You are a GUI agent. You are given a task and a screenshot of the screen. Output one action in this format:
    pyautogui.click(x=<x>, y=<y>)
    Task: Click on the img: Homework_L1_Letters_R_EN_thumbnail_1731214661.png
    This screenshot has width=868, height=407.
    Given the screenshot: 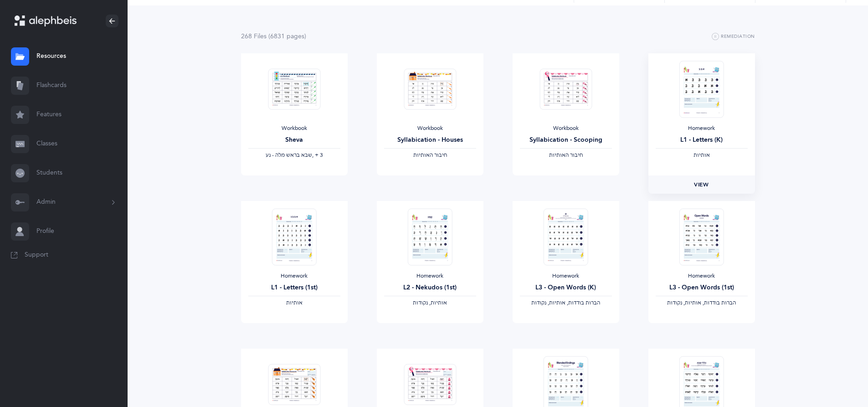 What is the action you would take?
    pyautogui.click(x=702, y=89)
    